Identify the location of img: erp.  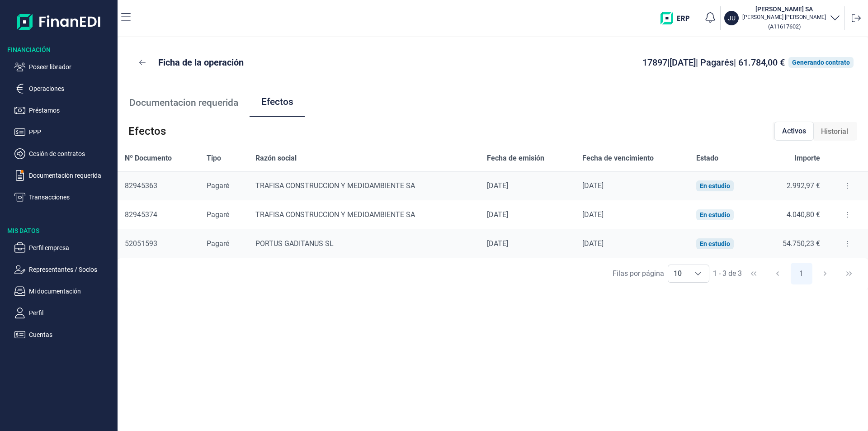
(678, 18).